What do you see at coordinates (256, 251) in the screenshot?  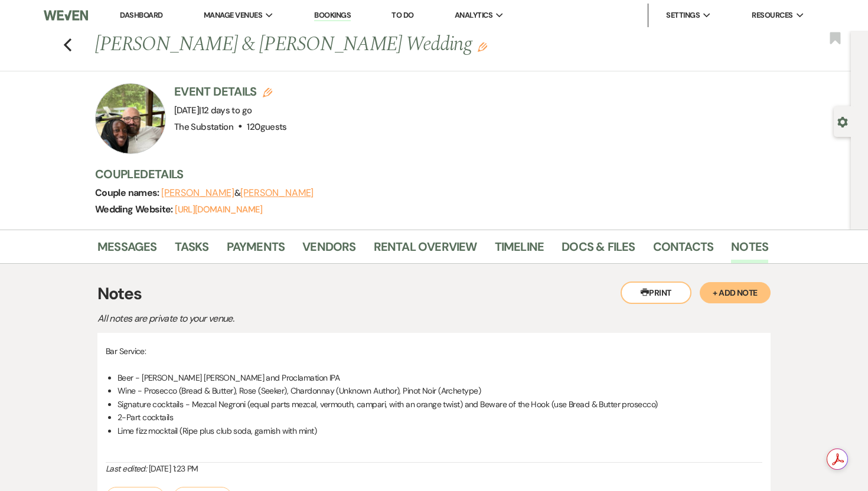 I see `a: Payments` at bounding box center [256, 251].